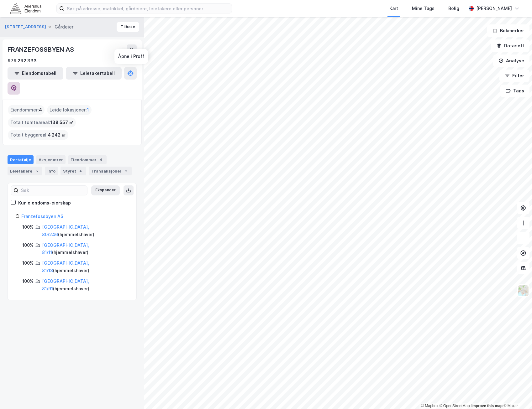 The height and width of the screenshot is (409, 532). What do you see at coordinates (487, 406) in the screenshot?
I see `a: Improve this map` at bounding box center [487, 406].